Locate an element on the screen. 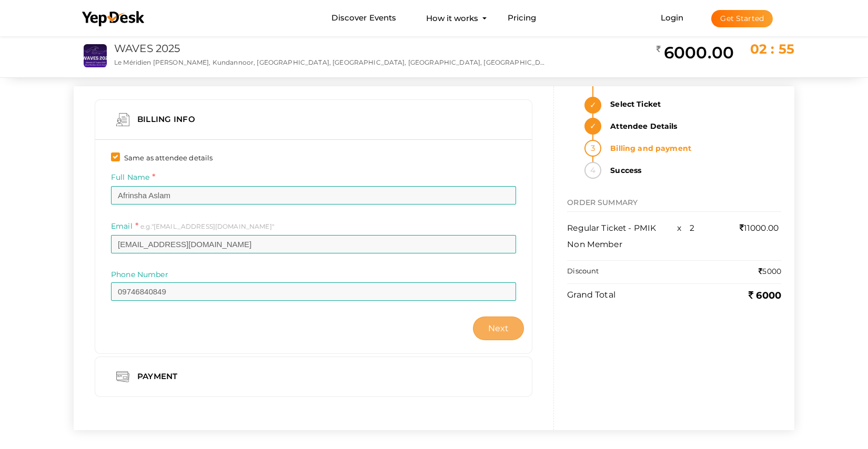 The image size is (868, 449). label: Grand Total is located at coordinates (591, 294).